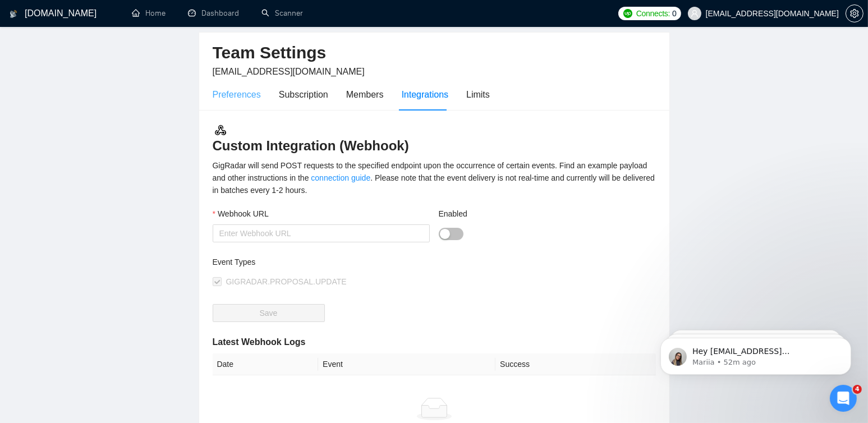 This screenshot has height=423, width=868. What do you see at coordinates (34, 42) in the screenshot?
I see `img: Profile image for Mariia` at bounding box center [34, 42].